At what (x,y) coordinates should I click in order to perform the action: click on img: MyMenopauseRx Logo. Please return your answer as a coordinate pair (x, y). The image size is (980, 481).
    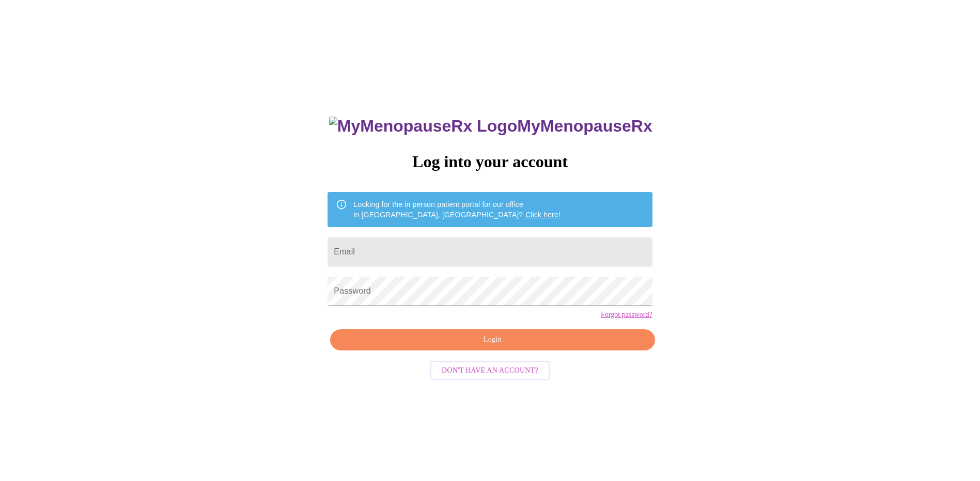
    Looking at the image, I should click on (423, 126).